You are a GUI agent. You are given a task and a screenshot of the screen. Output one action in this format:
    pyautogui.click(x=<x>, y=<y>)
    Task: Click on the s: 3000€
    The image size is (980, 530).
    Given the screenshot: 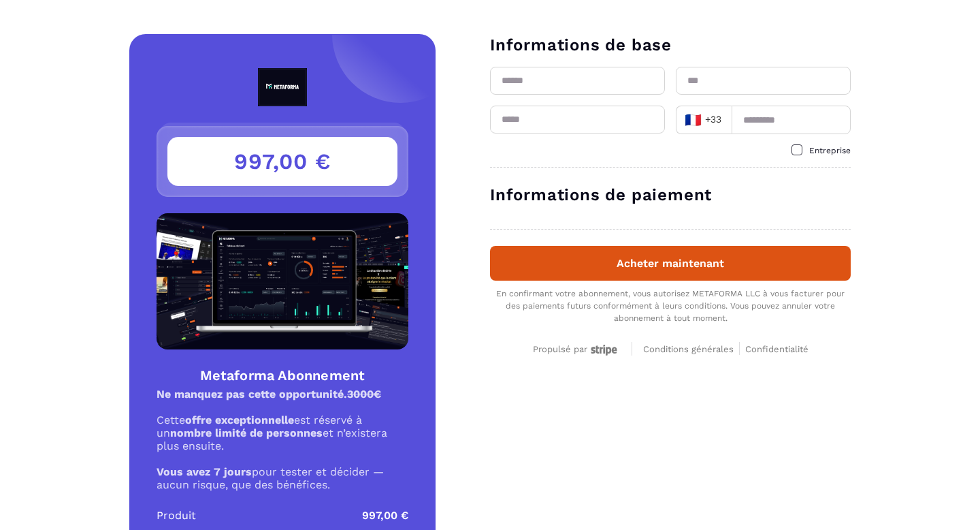 What is the action you would take?
    pyautogui.click(x=364, y=394)
    